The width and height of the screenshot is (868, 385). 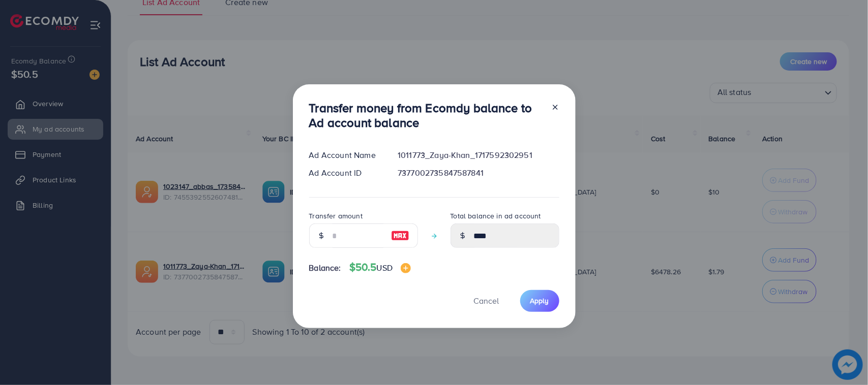 I want to click on h4: $50.5, so click(x=380, y=267).